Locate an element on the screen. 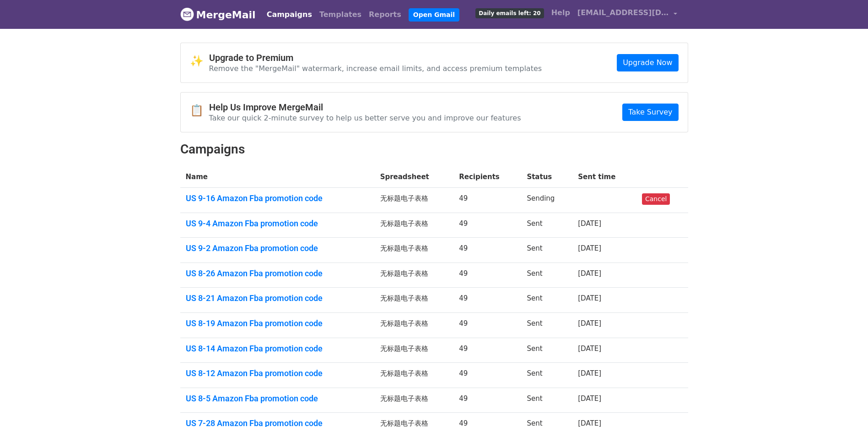 The image size is (868, 427). th: Recipients is located at coordinates (487, 177).